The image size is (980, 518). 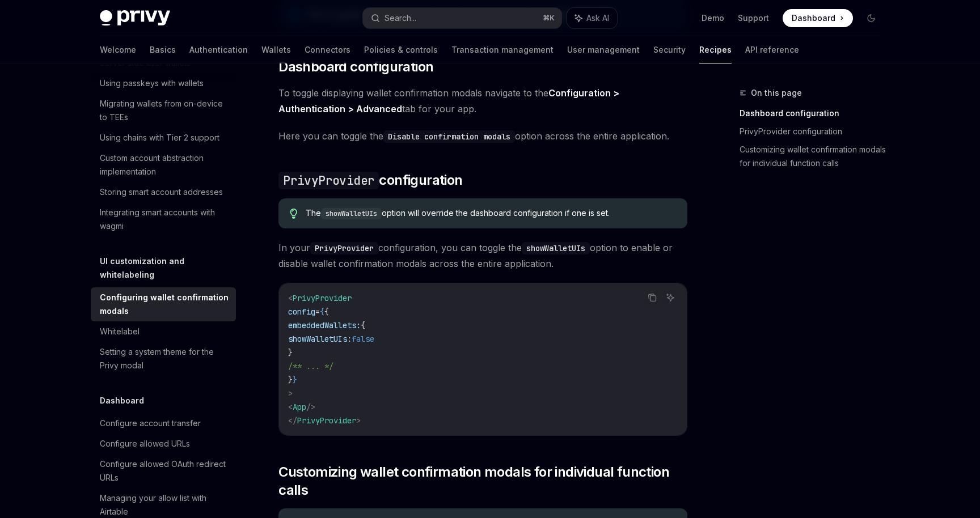 What do you see at coordinates (163, 471) in the screenshot?
I see `a: Configure allowed OAuth redirect URLs` at bounding box center [163, 471].